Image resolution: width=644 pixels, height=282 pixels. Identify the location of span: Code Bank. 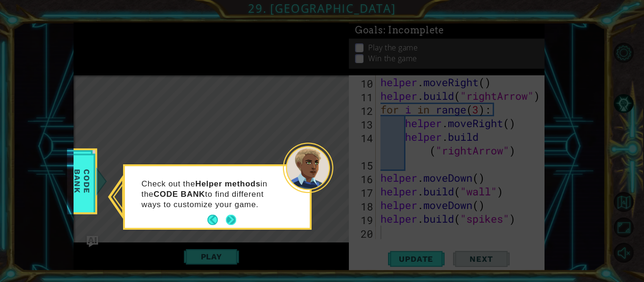
(82, 181).